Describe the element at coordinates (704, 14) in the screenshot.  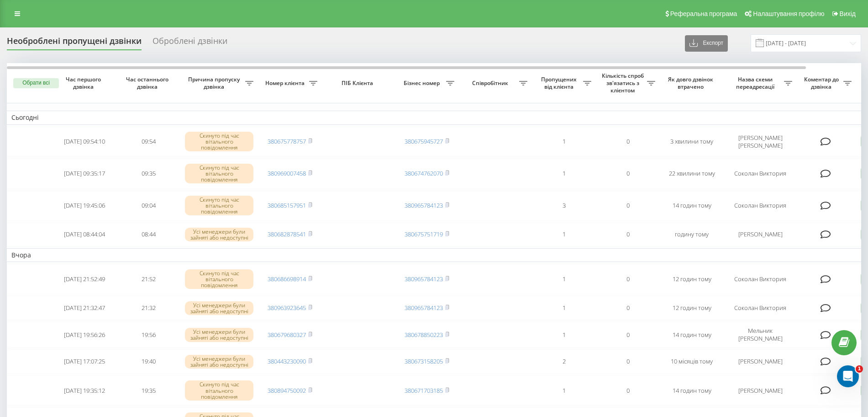
I see `span: Реферальна програма` at that location.